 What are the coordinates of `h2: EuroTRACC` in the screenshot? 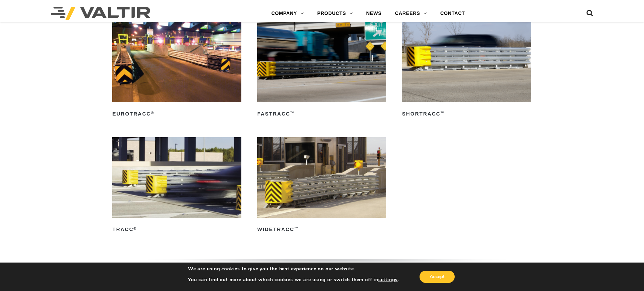 It's located at (177, 114).